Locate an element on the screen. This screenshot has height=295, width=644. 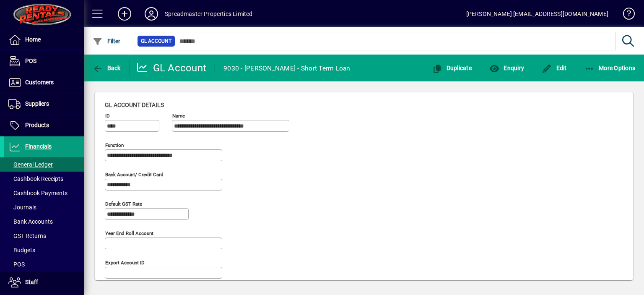
span: Budgets is located at coordinates (22, 250).